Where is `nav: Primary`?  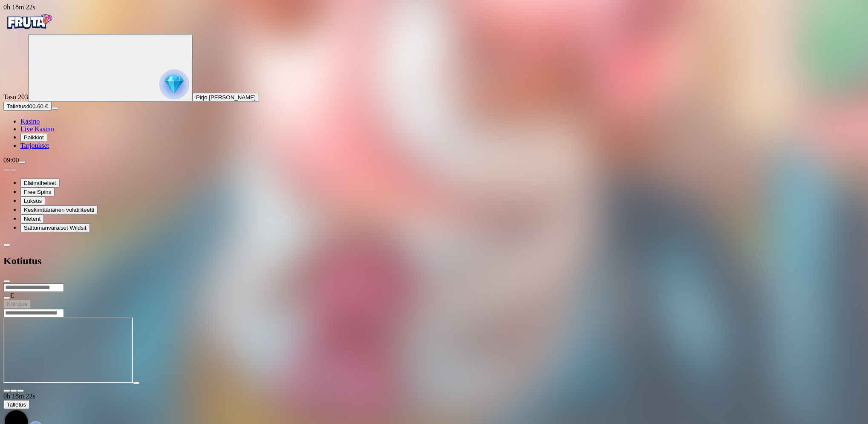 nav: Primary is located at coordinates (434, 80).